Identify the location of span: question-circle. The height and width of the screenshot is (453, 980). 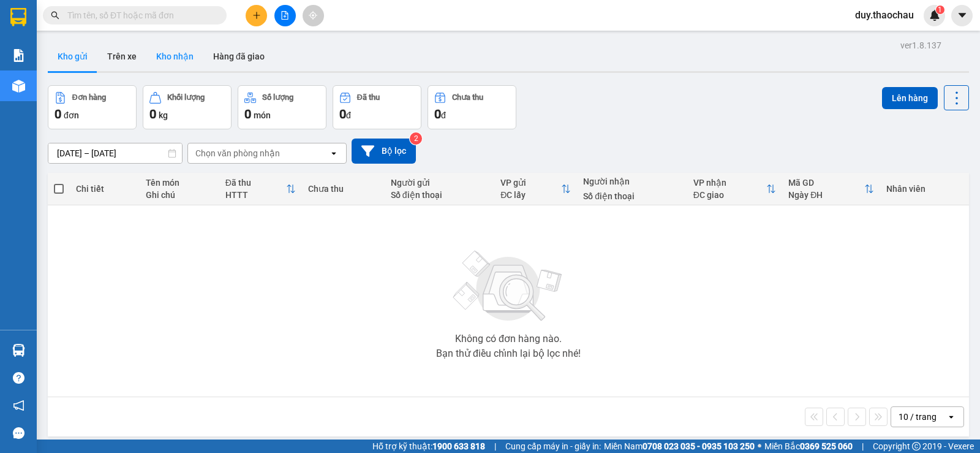
(19, 377).